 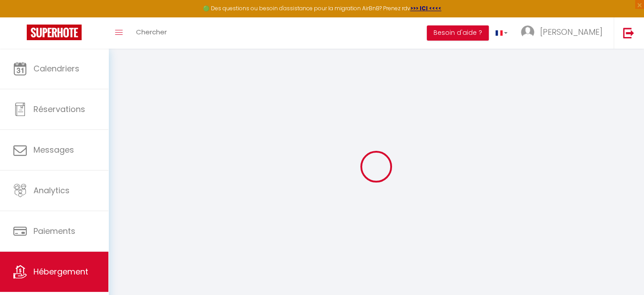 What do you see at coordinates (426, 8) in the screenshot?
I see `a: >>> ICI <<<<` at bounding box center [426, 8].